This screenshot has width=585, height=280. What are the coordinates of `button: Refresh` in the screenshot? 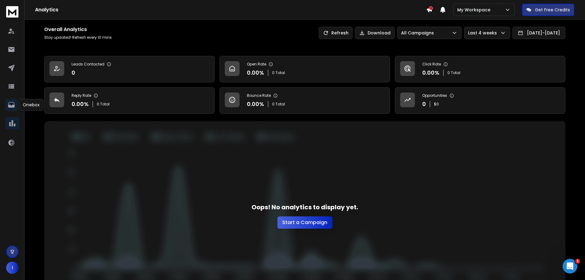 It's located at (335, 33).